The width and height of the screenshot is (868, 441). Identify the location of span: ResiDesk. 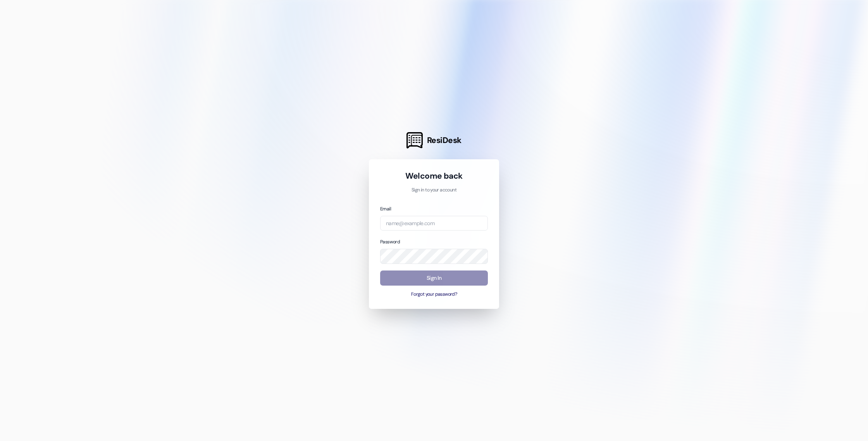
(444, 141).